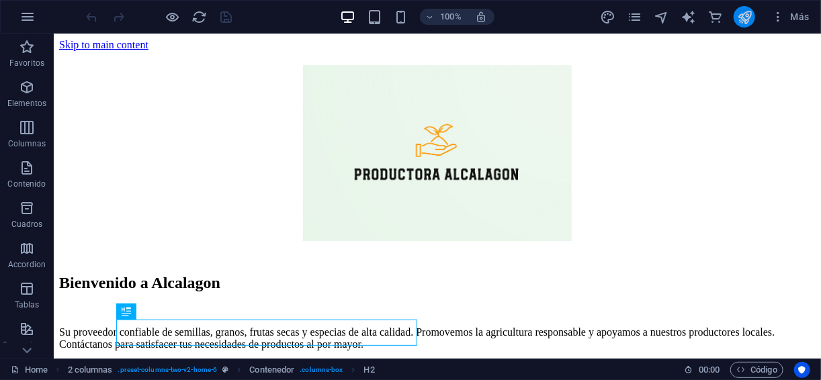 This screenshot has width=821, height=380. I want to click on button: Más, so click(790, 17).